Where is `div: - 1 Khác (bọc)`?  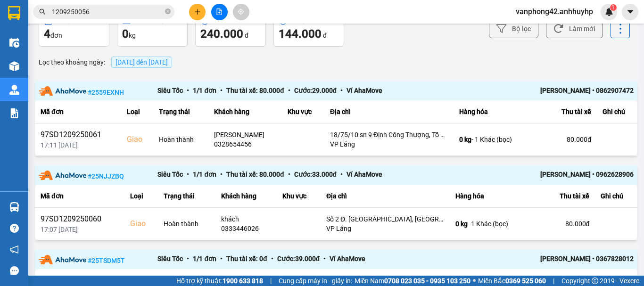 div: - 1 Khác (bọc) is located at coordinates (497, 224).